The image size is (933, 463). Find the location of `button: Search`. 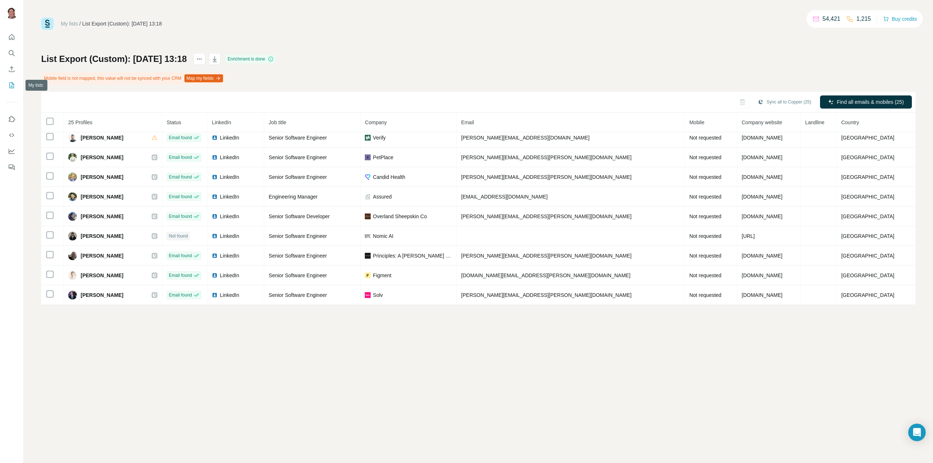

button: Search is located at coordinates (12, 53).